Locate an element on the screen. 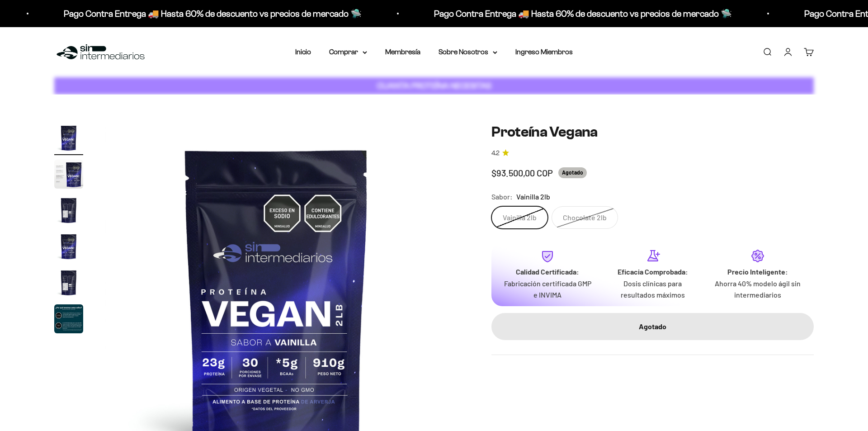 The width and height of the screenshot is (868, 431). a: Ingreso Miembros is located at coordinates (544, 52).